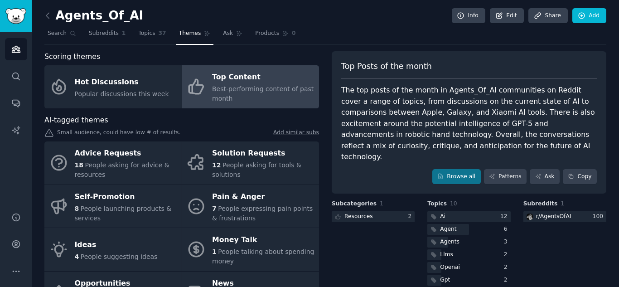 The height and width of the screenshot is (287, 619). What do you see at coordinates (94, 16) in the screenshot?
I see `h2: Agents_Of_AI` at bounding box center [94, 16].